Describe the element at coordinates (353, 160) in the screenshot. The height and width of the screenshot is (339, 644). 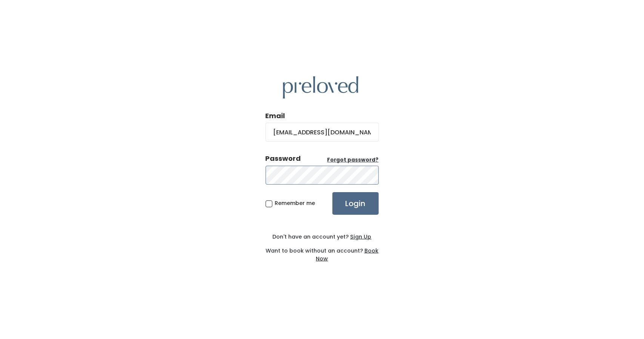
I see `a: Forgot password?` at that location.